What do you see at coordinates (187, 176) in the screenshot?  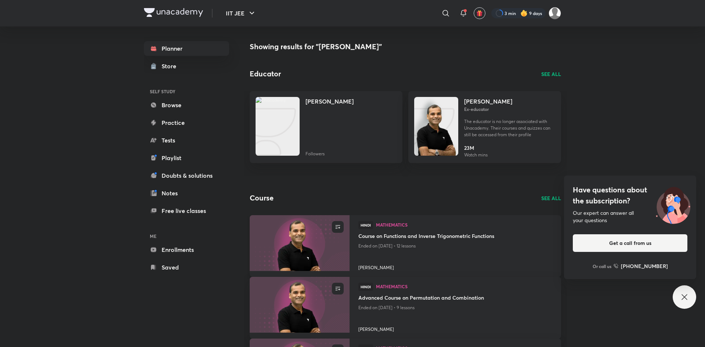 I see `a: Doubts & solutions` at bounding box center [187, 176].